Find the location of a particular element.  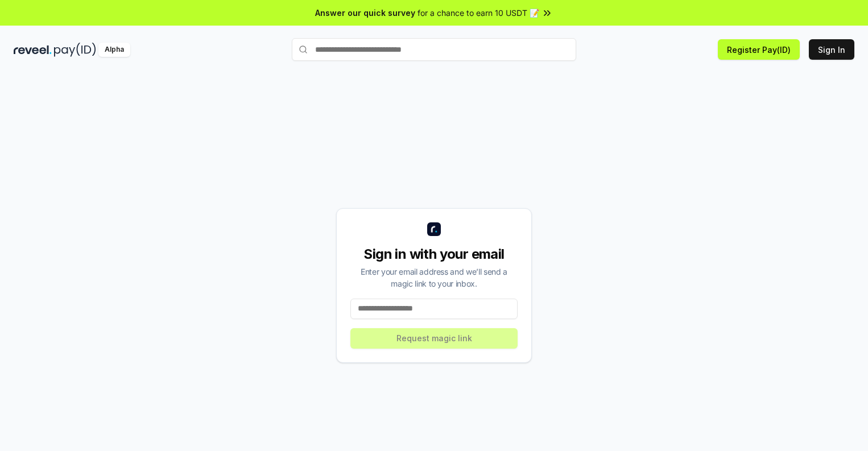

span: for a chance to earn 10 USDT 📝 is located at coordinates (478, 12).